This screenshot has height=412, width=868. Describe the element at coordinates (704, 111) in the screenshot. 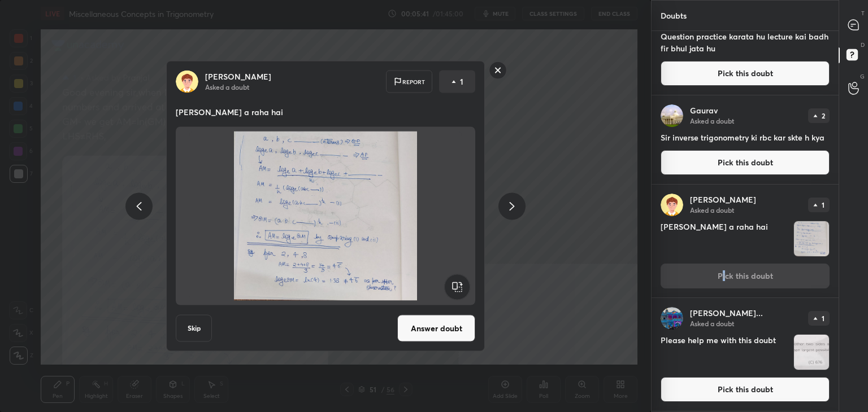

I see `p: Gaurav` at that location.